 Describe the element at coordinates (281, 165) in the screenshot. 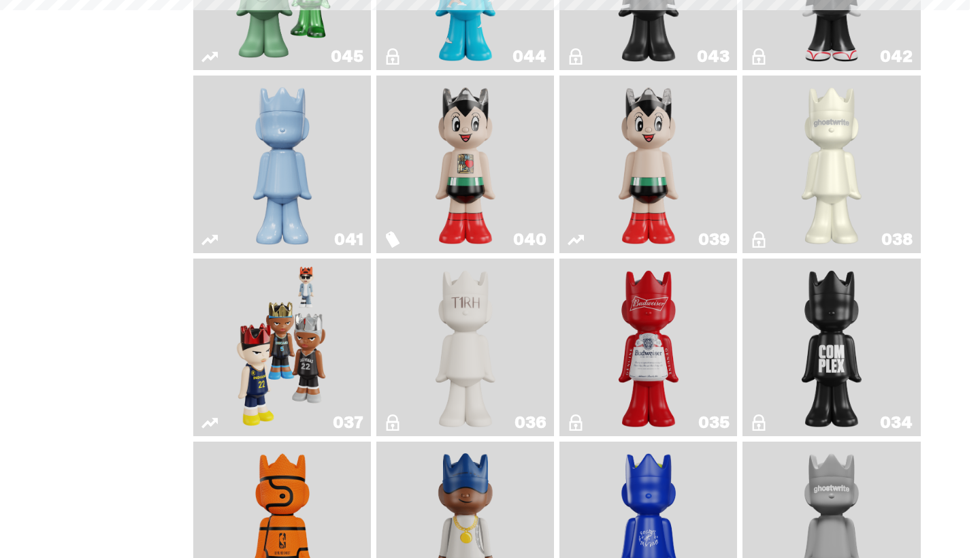

I see `a: Schrödinger's ghost: Winter Blue` at that location.